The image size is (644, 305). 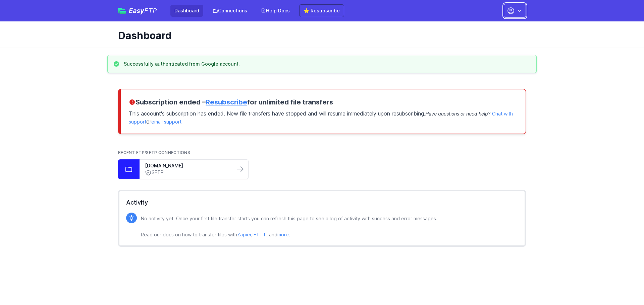 I want to click on a: Resubscribe, so click(x=227, y=102).